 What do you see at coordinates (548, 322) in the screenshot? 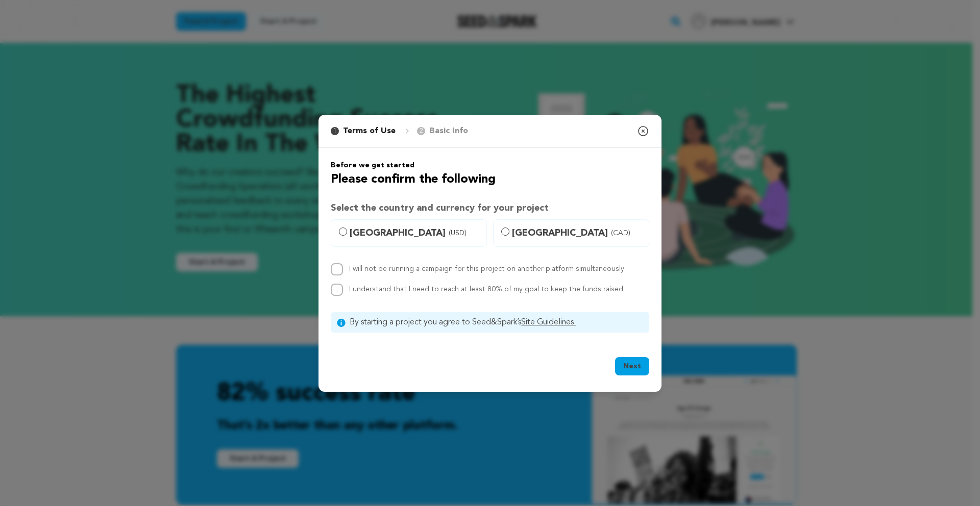
I see `a: Site Guidelines.` at bounding box center [548, 322].